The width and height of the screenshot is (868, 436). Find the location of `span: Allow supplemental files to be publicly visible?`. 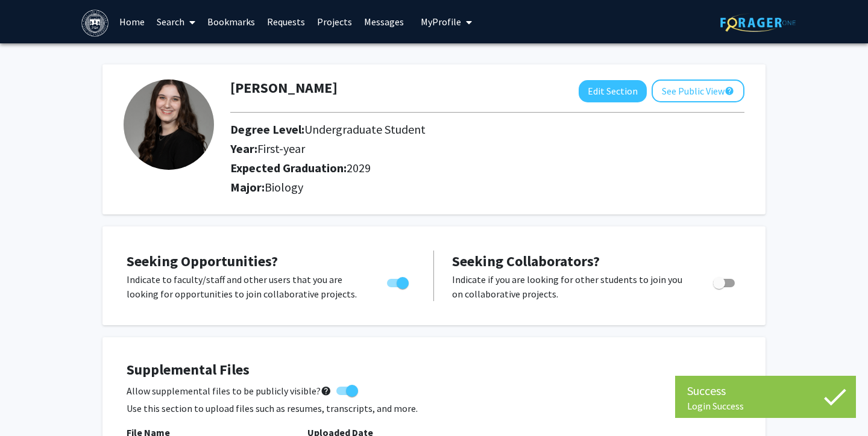

span: Allow supplemental files to be publicly visible? is located at coordinates (229, 391).